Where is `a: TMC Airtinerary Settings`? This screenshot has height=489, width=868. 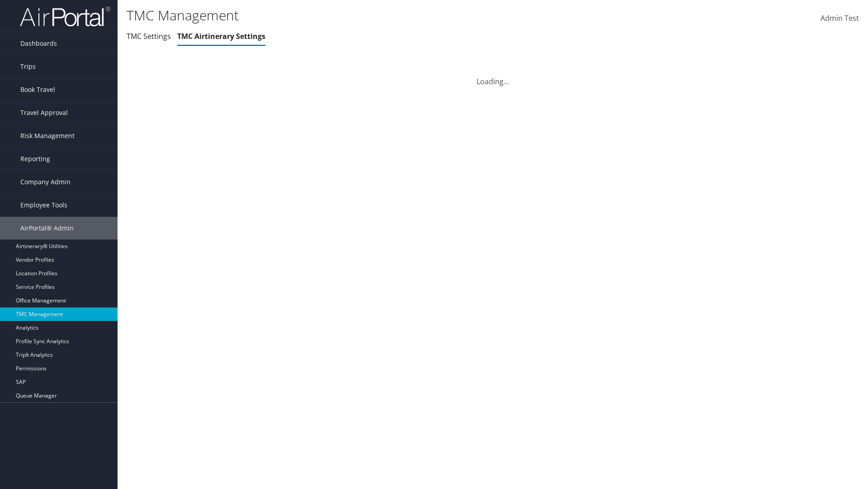 a: TMC Airtinerary Settings is located at coordinates (221, 36).